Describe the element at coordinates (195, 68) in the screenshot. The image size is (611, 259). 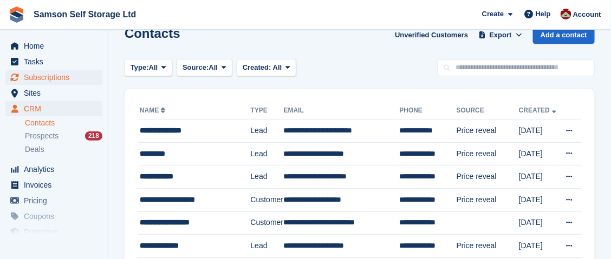
I see `span: Source:` at that location.